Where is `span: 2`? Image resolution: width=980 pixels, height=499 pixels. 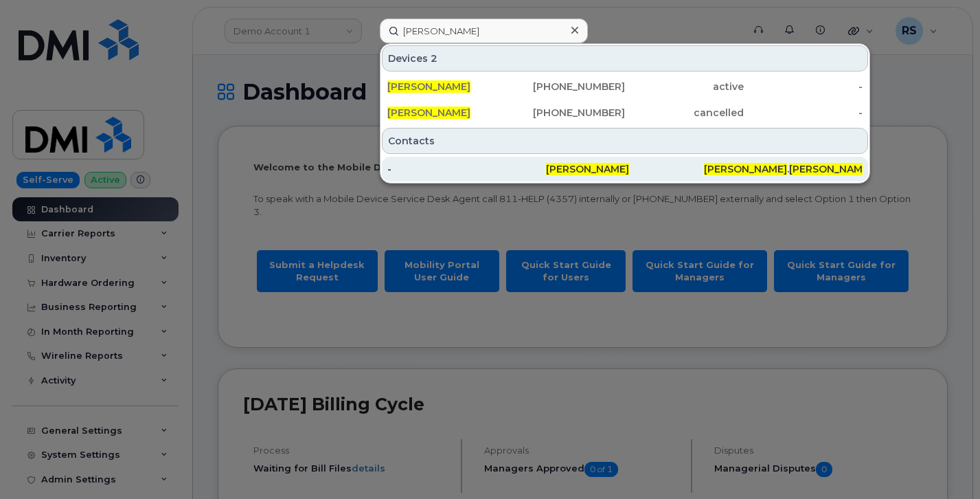 span: 2 is located at coordinates (434, 58).